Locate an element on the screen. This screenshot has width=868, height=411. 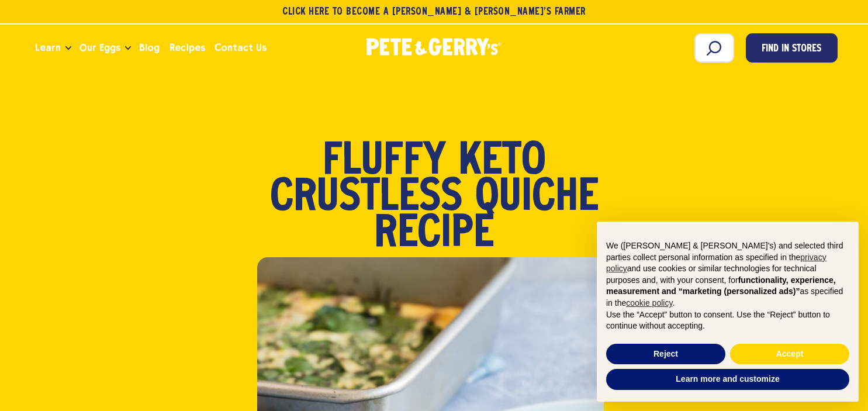
span: Quiche is located at coordinates (536, 198).